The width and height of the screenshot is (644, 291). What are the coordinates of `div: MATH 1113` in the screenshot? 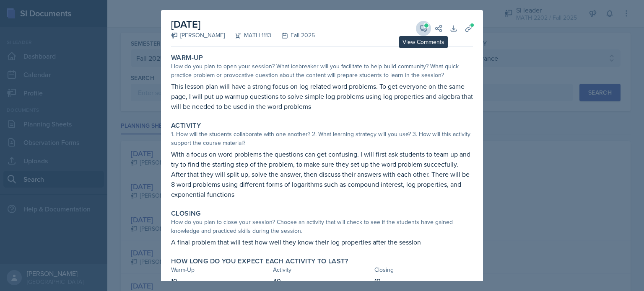 It's located at (248, 35).